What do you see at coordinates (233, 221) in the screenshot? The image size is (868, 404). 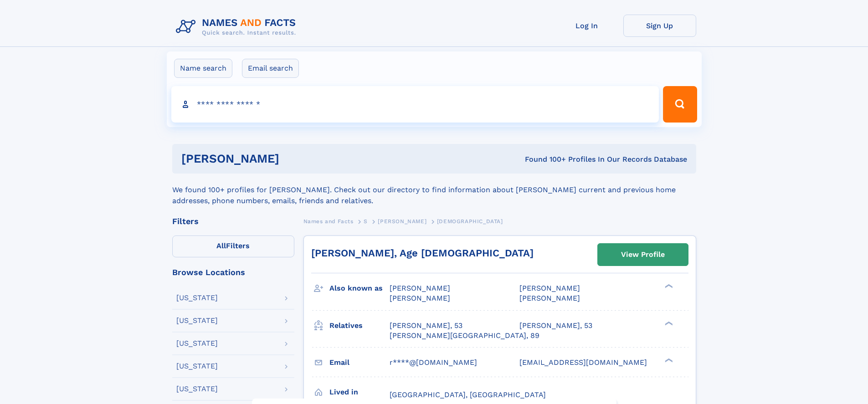 I see `div: Filters` at bounding box center [233, 221].